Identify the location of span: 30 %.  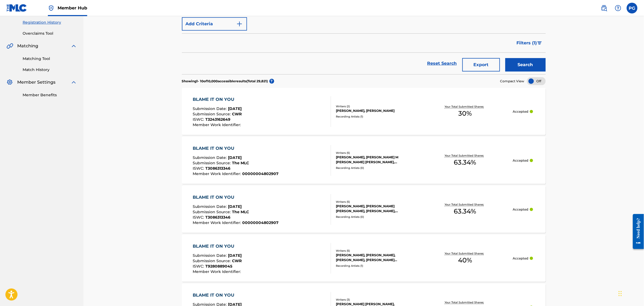
(465, 113).